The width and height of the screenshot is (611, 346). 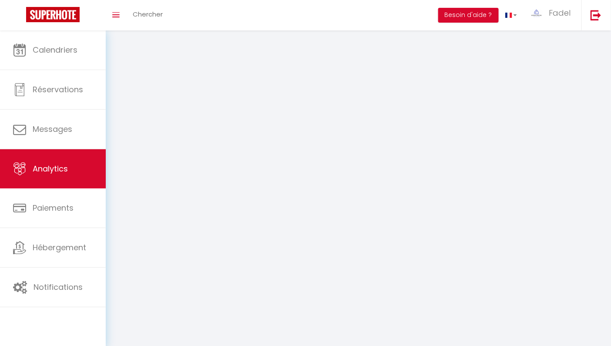 What do you see at coordinates (595, 15) in the screenshot?
I see `img: logout` at bounding box center [595, 15].